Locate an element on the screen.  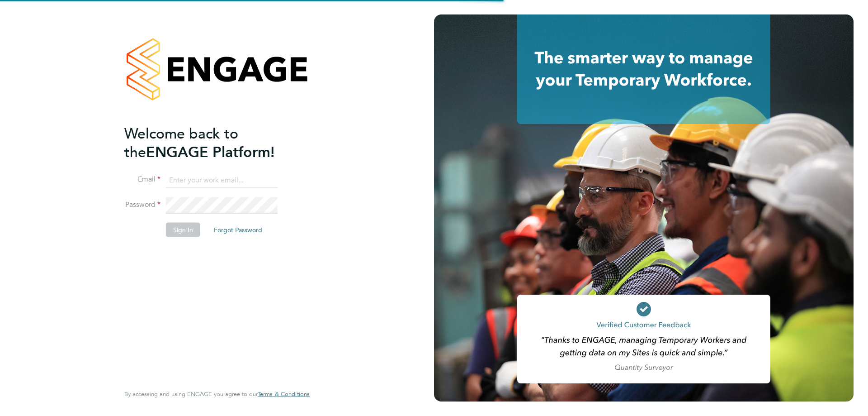
a: Terms & Conditions is located at coordinates (283, 394).